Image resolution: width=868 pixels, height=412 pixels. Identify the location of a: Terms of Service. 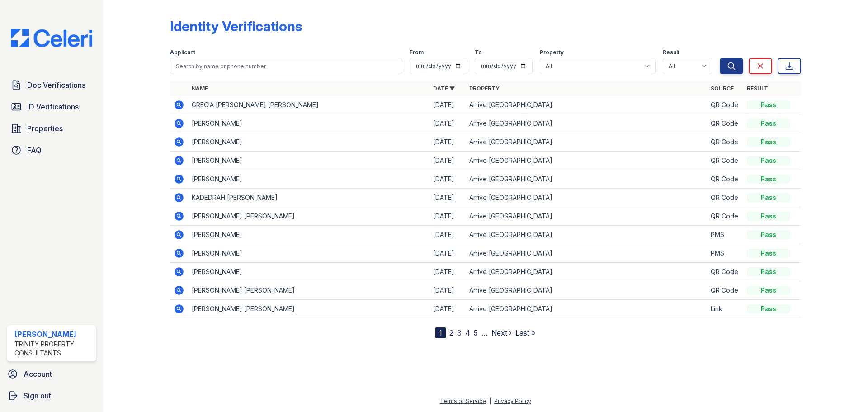
(463, 401).